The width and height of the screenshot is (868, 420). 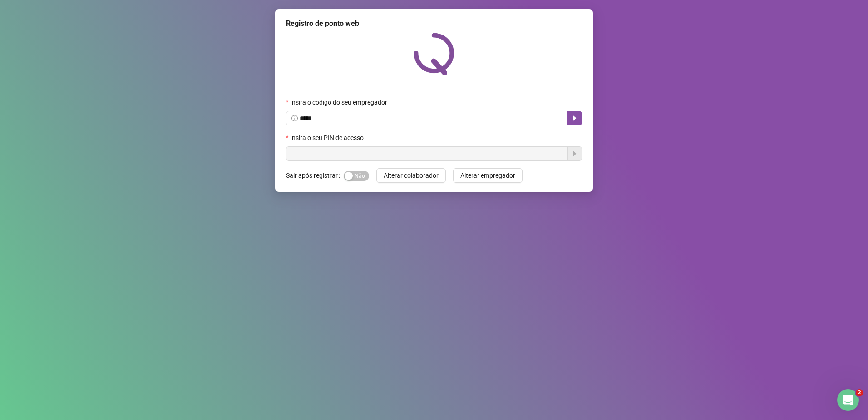 What do you see at coordinates (328, 138) in the screenshot?
I see `label: Insira o seu PIN de acesso` at bounding box center [328, 138].